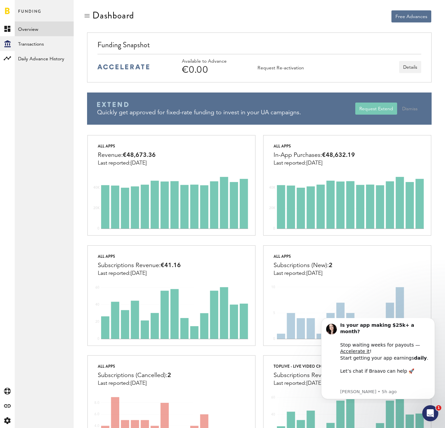  What do you see at coordinates (97, 322) in the screenshot?
I see `text: 20` at bounding box center [97, 322].